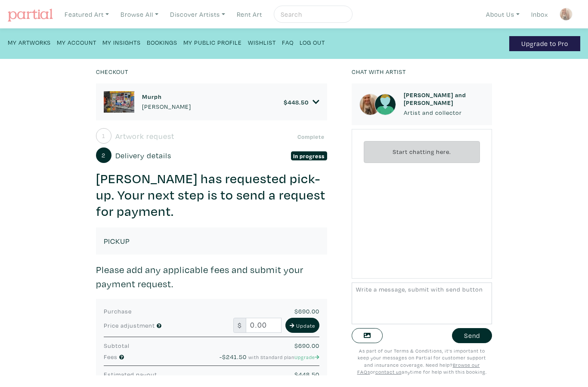 This screenshot has width=588, height=387. What do you see at coordinates (385, 105) in the screenshot?
I see `img: avatar.png` at bounding box center [385, 105].